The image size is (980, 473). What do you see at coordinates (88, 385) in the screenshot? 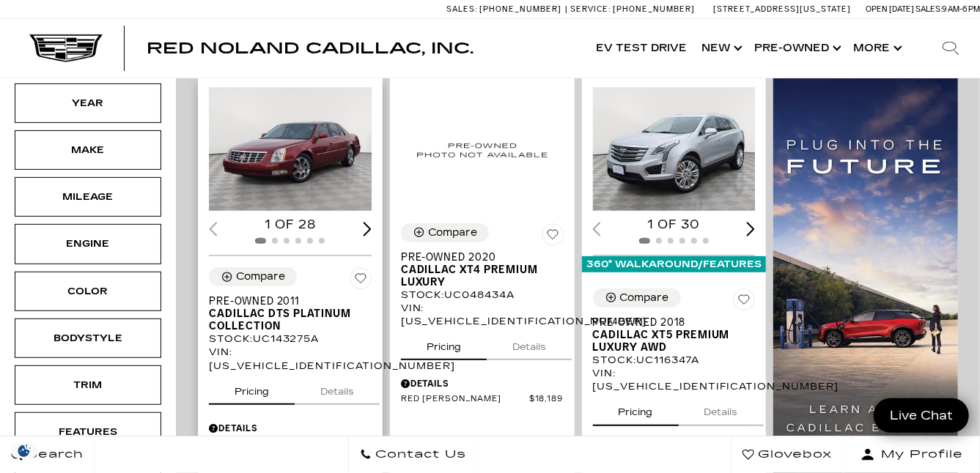
I see `div: Trim` at bounding box center [88, 385].